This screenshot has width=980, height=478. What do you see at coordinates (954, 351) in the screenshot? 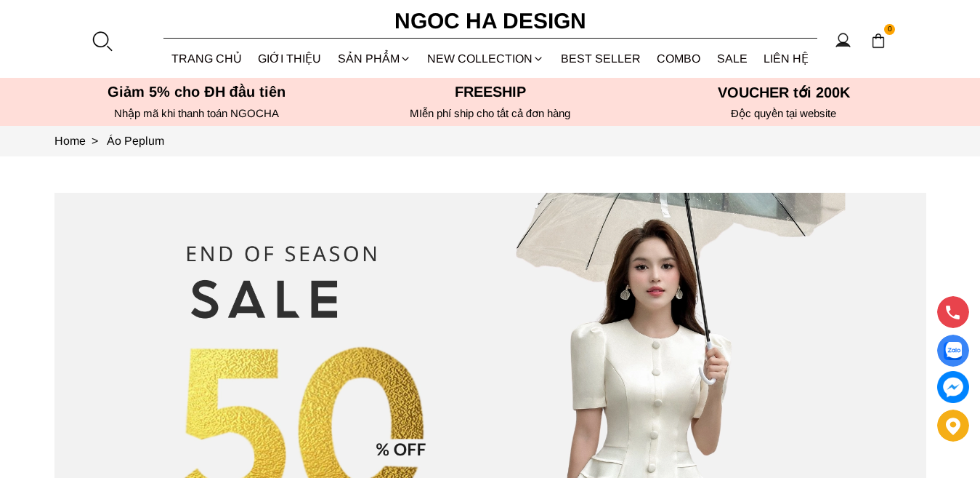
I see `a: Display image` at bounding box center [954, 351].